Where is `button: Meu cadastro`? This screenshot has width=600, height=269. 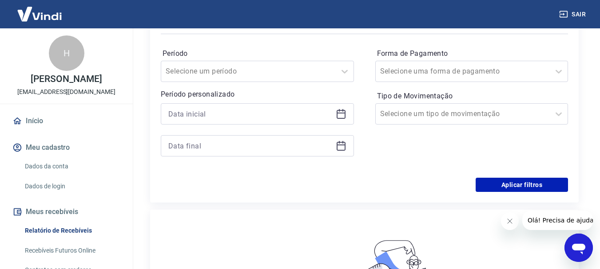
button: Meu cadastro is located at coordinates (66, 148).